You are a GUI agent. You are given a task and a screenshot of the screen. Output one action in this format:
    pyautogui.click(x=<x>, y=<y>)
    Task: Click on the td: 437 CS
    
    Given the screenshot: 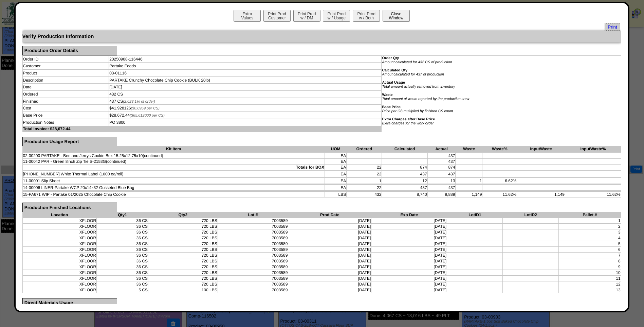 What is the action you would take?
    pyautogui.click(x=245, y=101)
    